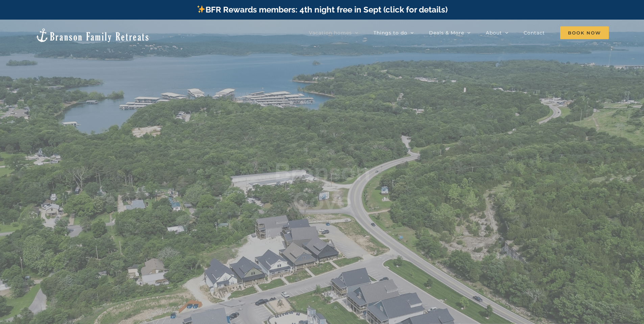 This screenshot has width=644, height=324. I want to click on img: Branson Family Retreats Logo, so click(92, 35).